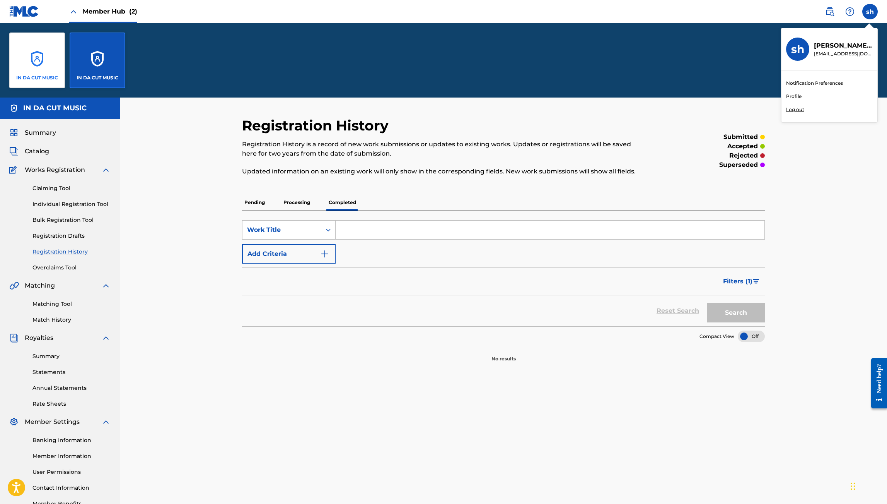 The height and width of the screenshot is (504, 887). Describe the element at coordinates (133, 11) in the screenshot. I see `span: (2)` at that location.